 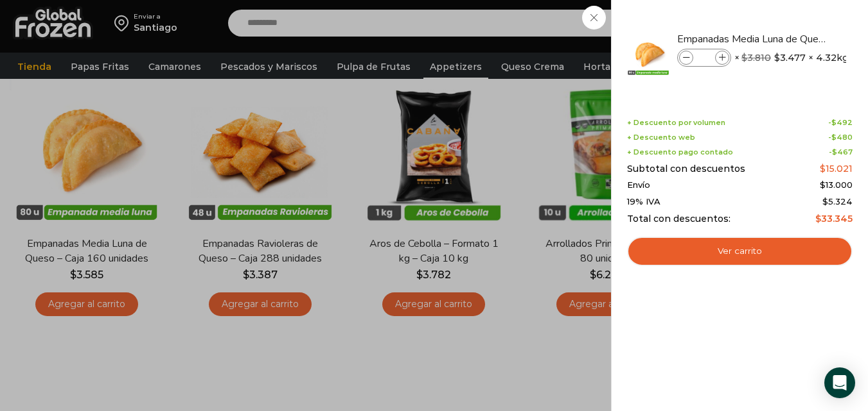 I want to click on div: Open Intercom Messenger, so click(x=839, y=383).